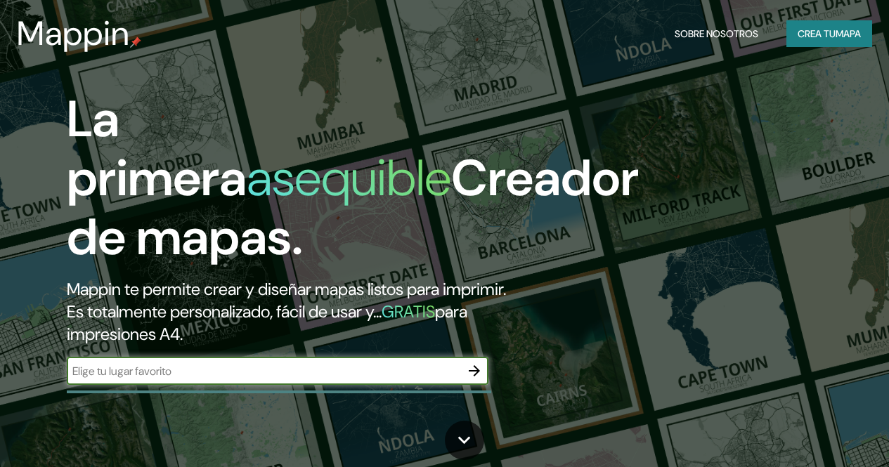 This screenshot has height=467, width=889. What do you see at coordinates (848, 34) in the screenshot?
I see `font: mapa` at bounding box center [848, 34].